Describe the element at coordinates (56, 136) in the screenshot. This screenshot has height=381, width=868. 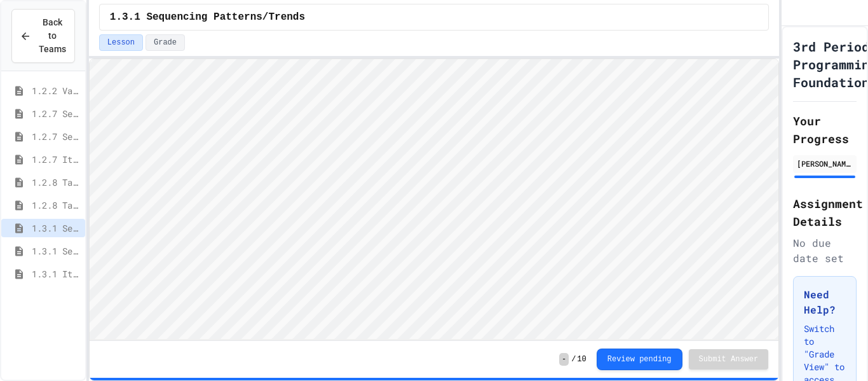
I see `span: 1.2.7 Selection` at that location.